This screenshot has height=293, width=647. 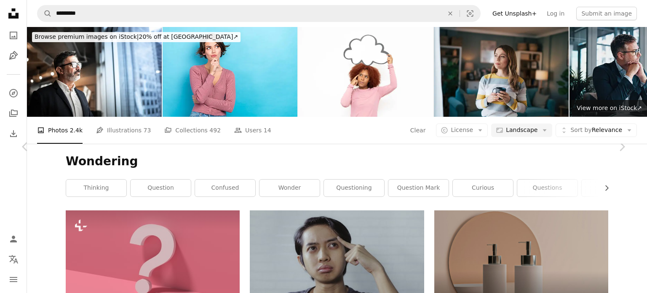 I want to click on a: Photos, so click(x=13, y=35).